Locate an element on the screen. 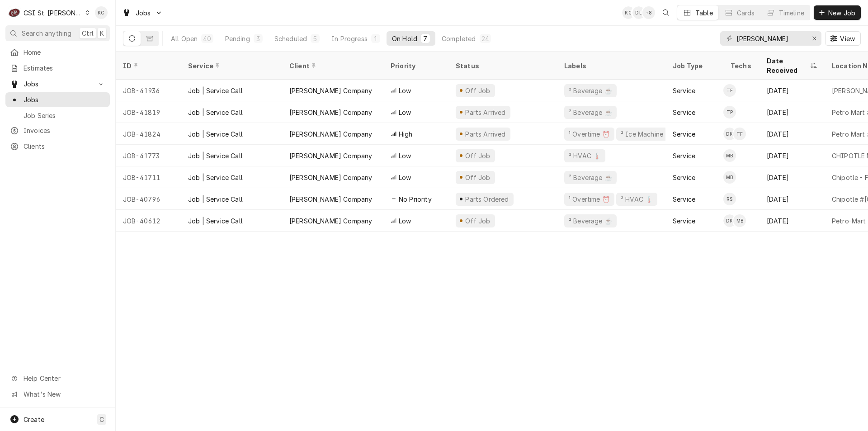 The image size is (868, 431). div: Priority is located at coordinates (415, 65).